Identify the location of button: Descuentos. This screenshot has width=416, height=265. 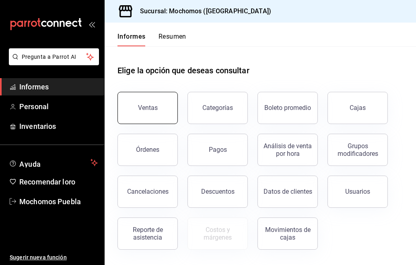
(218, 192).